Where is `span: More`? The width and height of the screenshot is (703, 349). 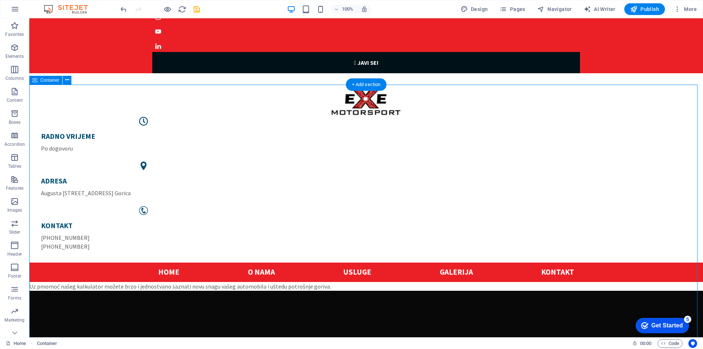
span: More is located at coordinates (685, 9).